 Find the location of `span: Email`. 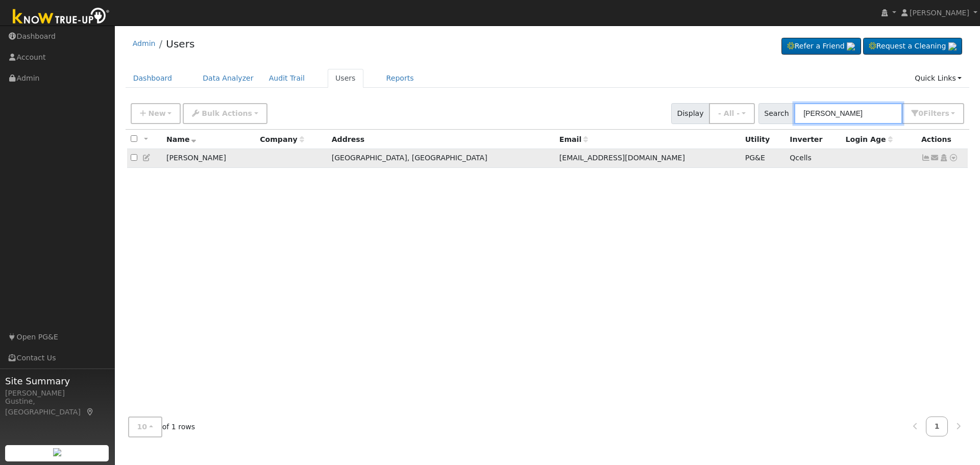

span: Email is located at coordinates (574, 139).